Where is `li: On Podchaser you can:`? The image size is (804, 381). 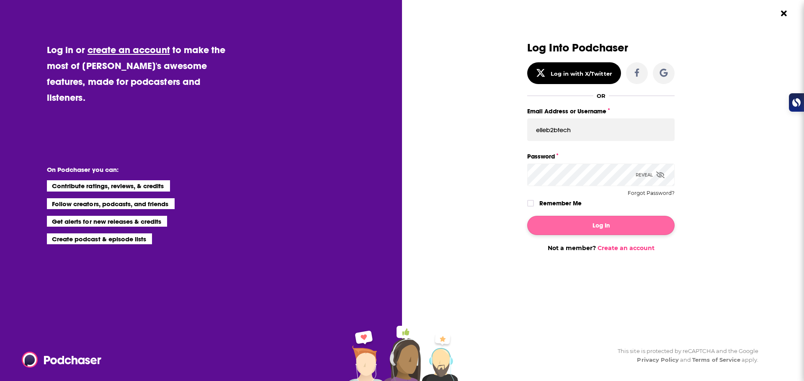
li: On Podchaser you can: is located at coordinates (131, 169).